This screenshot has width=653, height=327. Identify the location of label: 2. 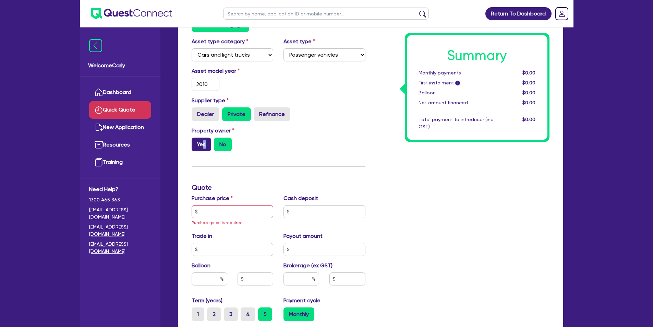
(214, 314).